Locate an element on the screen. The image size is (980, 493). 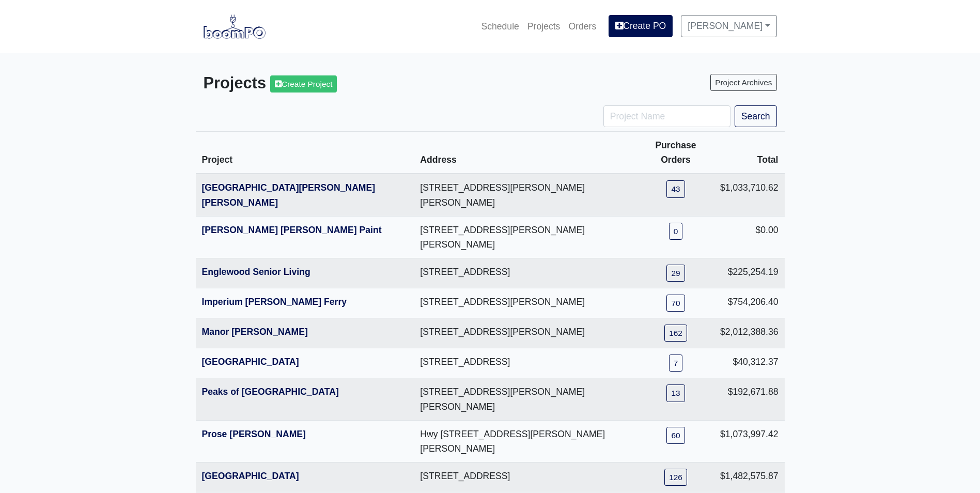
td: $1,073,997.42 is located at coordinates (749, 441).